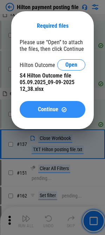 This screenshot has height=235, width=105. What do you see at coordinates (52, 26) in the screenshot?
I see `div: Required files` at bounding box center [52, 26].